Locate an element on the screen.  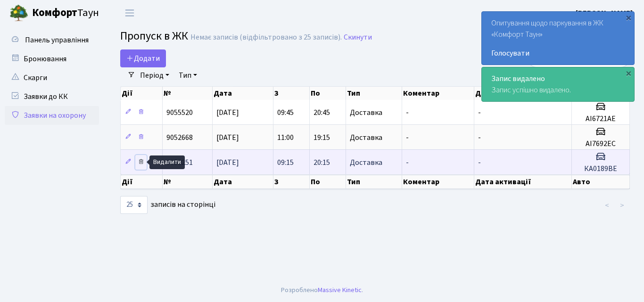
span: 20:45 is located at coordinates (321, 112).